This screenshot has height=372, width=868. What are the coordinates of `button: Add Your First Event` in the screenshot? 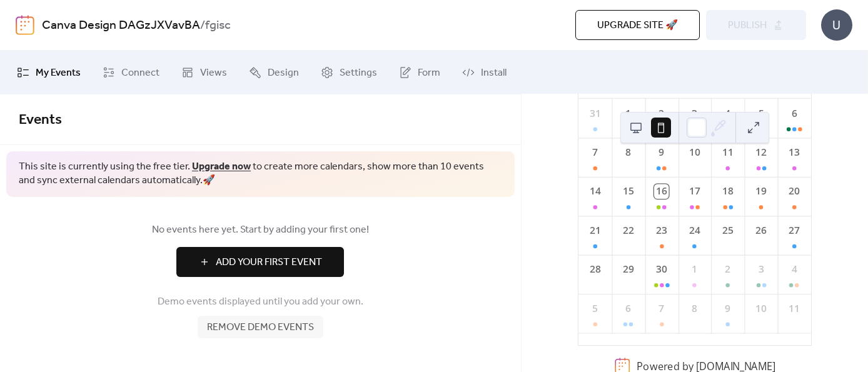 It's located at (260, 262).